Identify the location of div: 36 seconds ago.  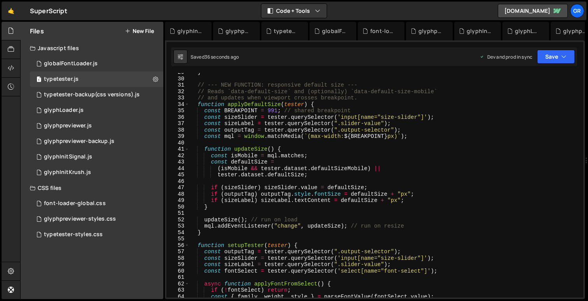
(222, 57).